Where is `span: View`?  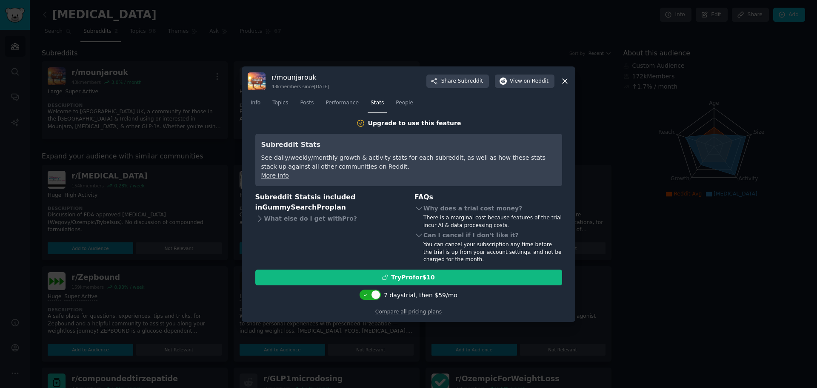 span: View is located at coordinates (529, 81).